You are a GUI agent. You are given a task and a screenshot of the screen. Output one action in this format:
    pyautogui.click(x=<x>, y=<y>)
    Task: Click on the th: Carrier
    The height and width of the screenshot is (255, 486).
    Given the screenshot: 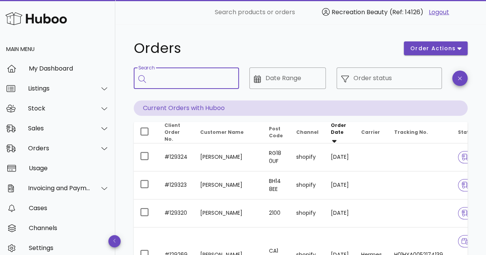 What is the action you would take?
    pyautogui.click(x=371, y=133)
    